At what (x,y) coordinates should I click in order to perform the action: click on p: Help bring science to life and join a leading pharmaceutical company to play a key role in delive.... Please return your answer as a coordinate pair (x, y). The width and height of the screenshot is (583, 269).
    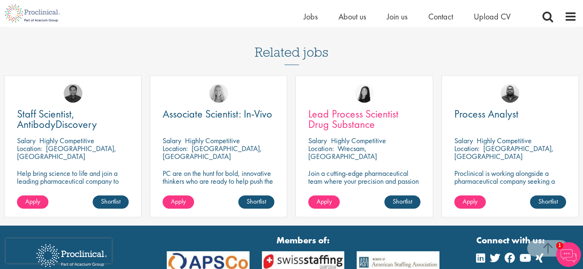
    Looking at the image, I should click on (73, 189).